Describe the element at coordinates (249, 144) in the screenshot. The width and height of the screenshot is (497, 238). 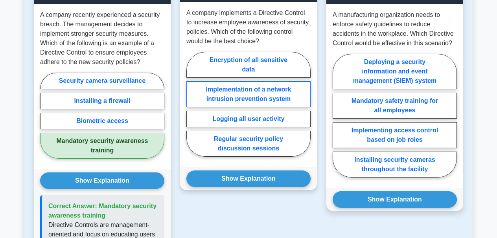
I see `label: Regular security policy discussion sessions` at that location.